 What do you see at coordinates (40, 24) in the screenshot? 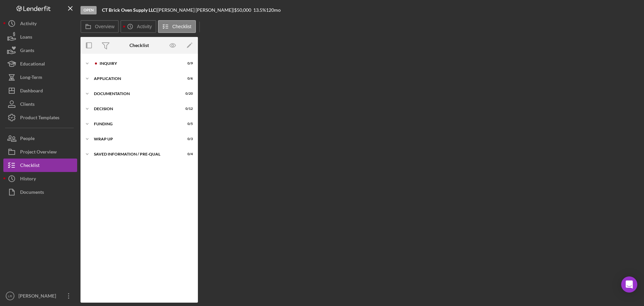
I see `a: Activity` at bounding box center [40, 24].